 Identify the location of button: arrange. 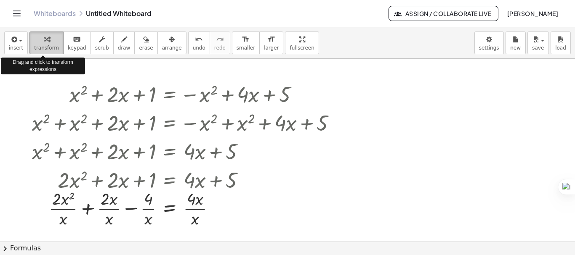
(172, 43).